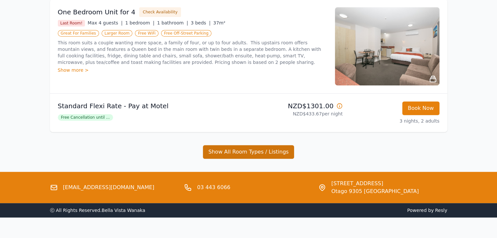  Describe the element at coordinates (297, 114) in the screenshot. I see `p: NZD$433.67 per night` at that location.